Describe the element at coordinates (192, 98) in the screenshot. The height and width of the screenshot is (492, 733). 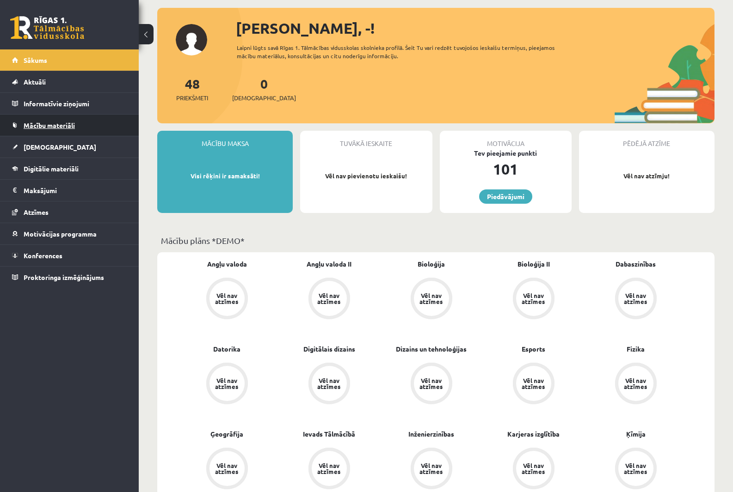
I see `span: Priekšmeti` at that location.